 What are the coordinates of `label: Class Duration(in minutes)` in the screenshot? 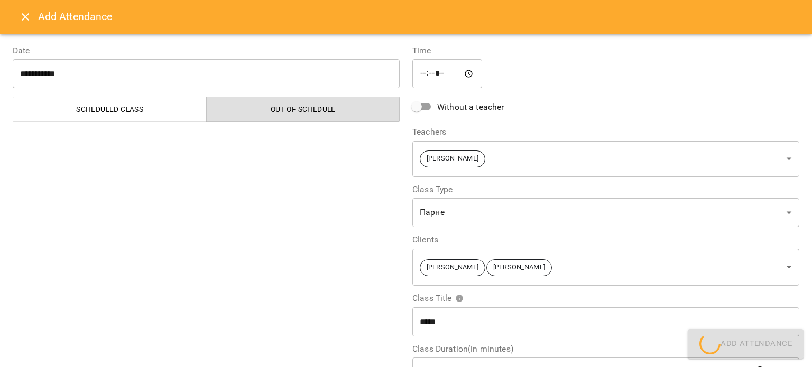 It's located at (606, 349).